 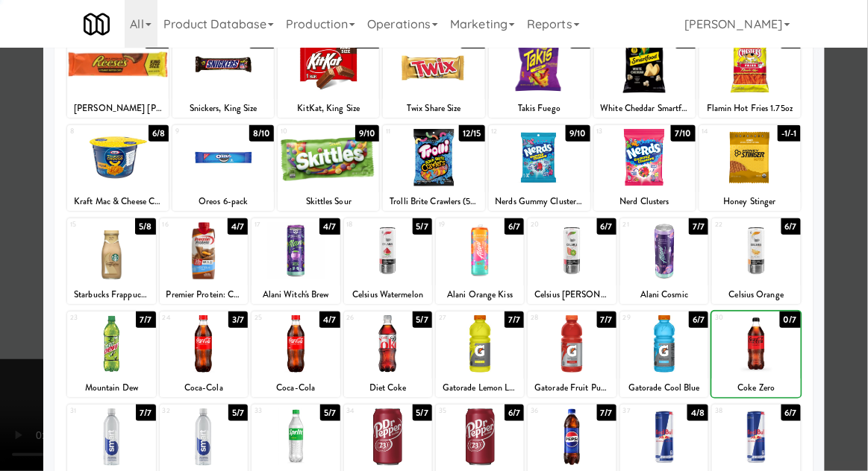 What do you see at coordinates (643, 318) in the screenshot?
I see `div: 29` at bounding box center [643, 318].